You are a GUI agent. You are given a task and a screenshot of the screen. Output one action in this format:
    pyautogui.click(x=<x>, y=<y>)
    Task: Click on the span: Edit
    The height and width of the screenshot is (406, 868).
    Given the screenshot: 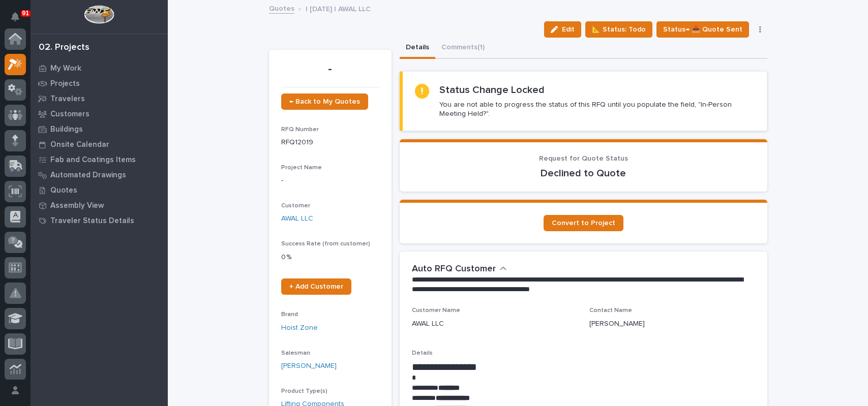 What is the action you would take?
    pyautogui.click(x=568, y=29)
    